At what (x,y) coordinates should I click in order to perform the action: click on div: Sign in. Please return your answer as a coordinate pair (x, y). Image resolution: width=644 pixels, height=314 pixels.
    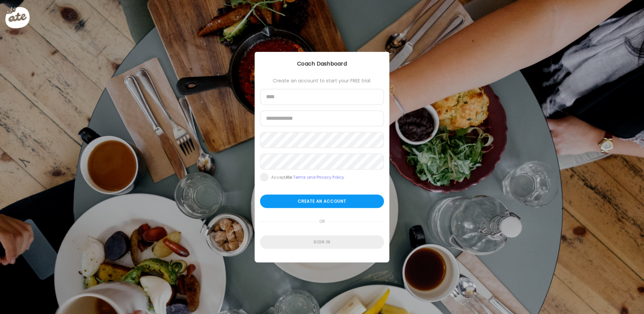
    Looking at the image, I should click on (322, 242).